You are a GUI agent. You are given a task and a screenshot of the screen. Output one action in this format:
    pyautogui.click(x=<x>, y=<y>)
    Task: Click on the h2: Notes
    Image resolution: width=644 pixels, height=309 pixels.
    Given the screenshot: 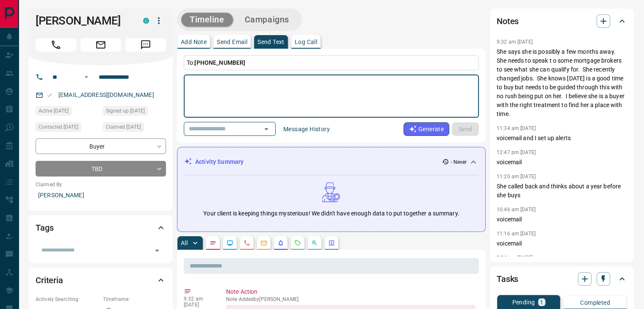 What is the action you would take?
    pyautogui.click(x=508, y=21)
    